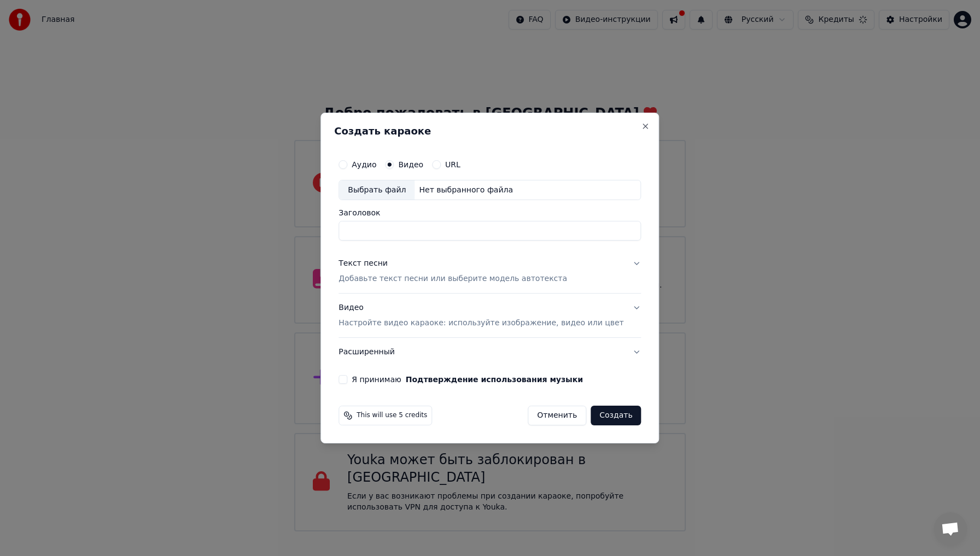 The width and height of the screenshot is (980, 556). I want to click on button: Создать, so click(616, 415).